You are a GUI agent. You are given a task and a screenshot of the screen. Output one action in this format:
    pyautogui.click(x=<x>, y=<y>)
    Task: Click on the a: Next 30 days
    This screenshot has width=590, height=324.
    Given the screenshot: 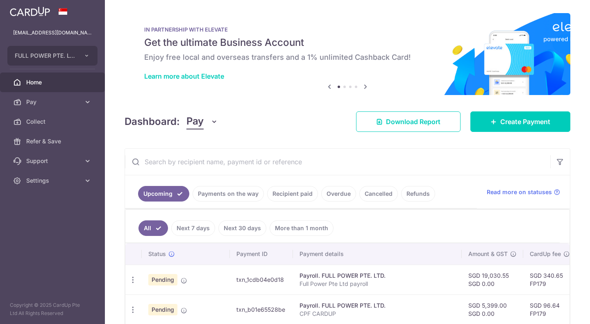 What is the action you would take?
    pyautogui.click(x=242, y=228)
    